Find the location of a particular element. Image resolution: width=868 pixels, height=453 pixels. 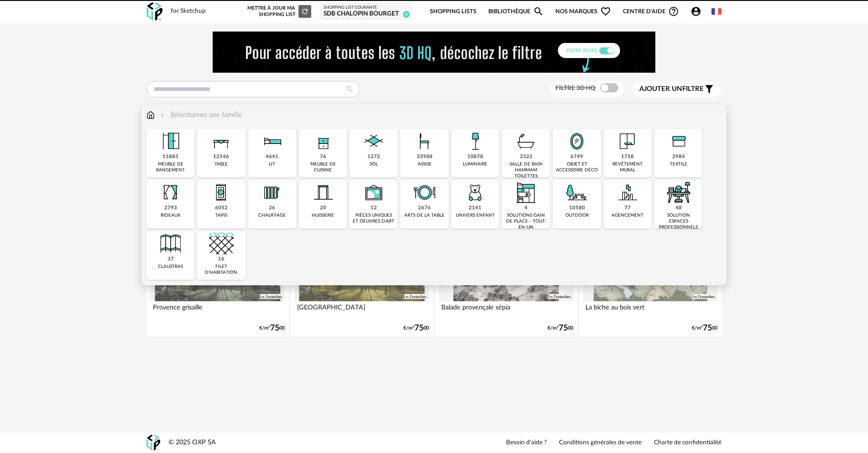

div: 6749 is located at coordinates (577, 157).